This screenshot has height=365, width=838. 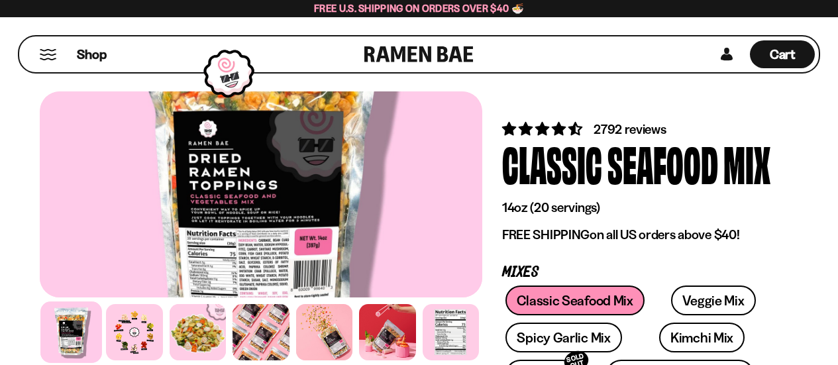 What do you see at coordinates (713, 300) in the screenshot?
I see `a: Veggie Mix` at bounding box center [713, 300].